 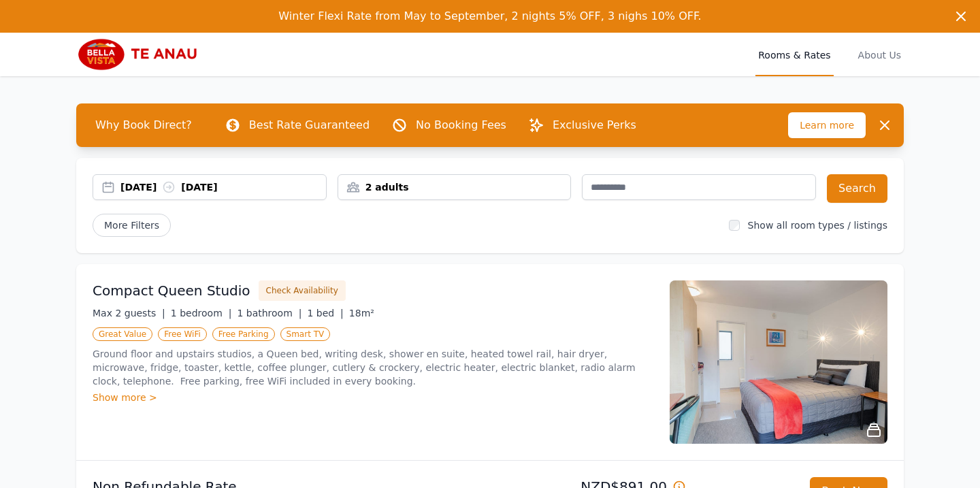 What do you see at coordinates (182, 334) in the screenshot?
I see `span: Free WiFi` at bounding box center [182, 334].